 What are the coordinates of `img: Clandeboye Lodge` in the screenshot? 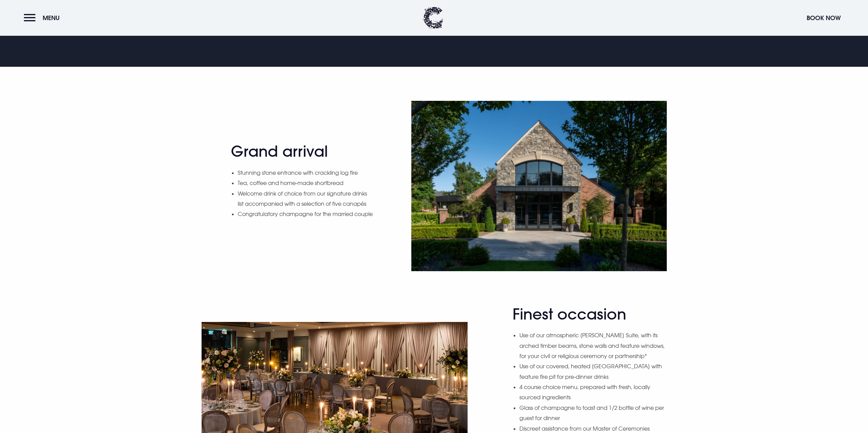 It's located at (433, 18).